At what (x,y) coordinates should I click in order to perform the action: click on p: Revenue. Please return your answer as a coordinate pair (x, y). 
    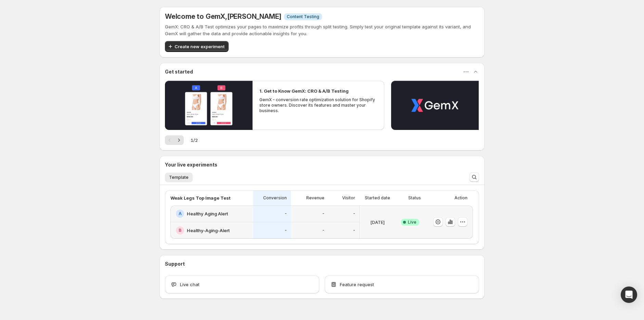
    Looking at the image, I should click on (315, 198).